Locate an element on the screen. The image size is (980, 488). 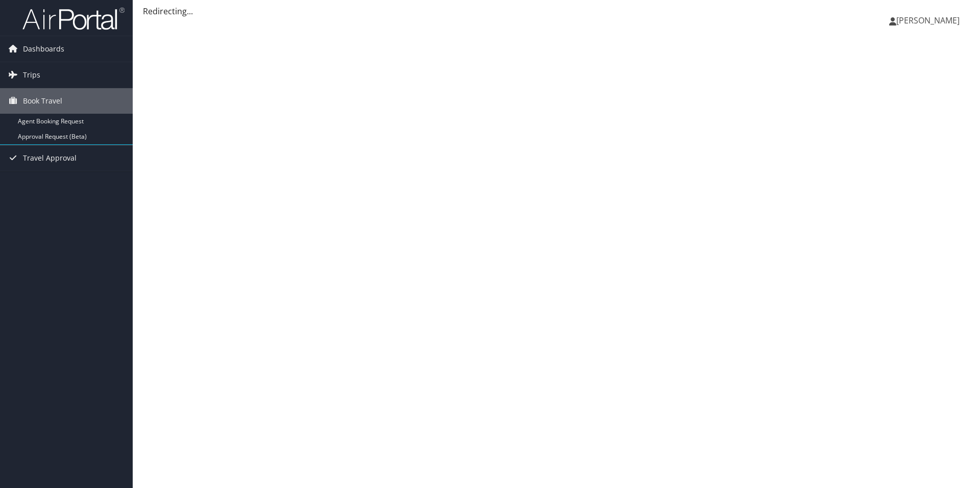
img: airportal-logo.png is located at coordinates (73, 19).